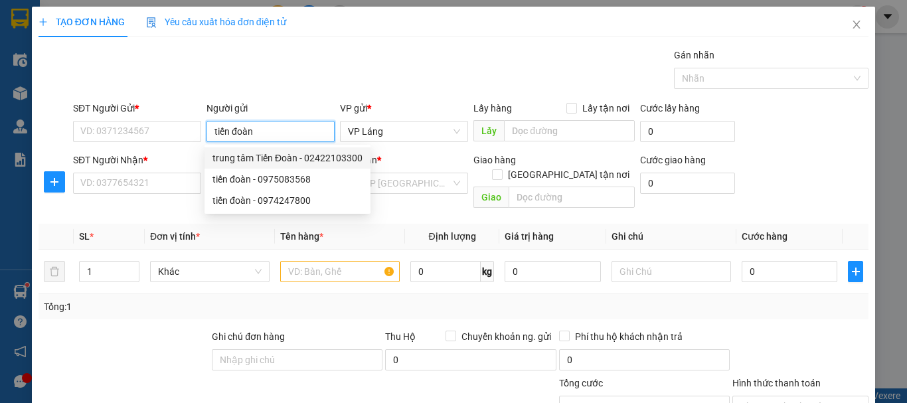 The height and width of the screenshot is (403, 907). I want to click on span: Thu Hộ, so click(400, 337).